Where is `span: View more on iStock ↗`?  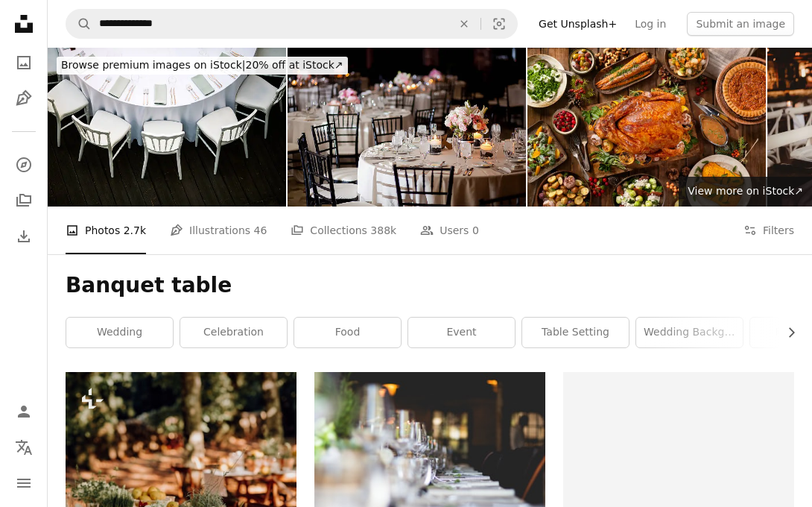 span: View more on iStock ↗ is located at coordinates (745, 191).